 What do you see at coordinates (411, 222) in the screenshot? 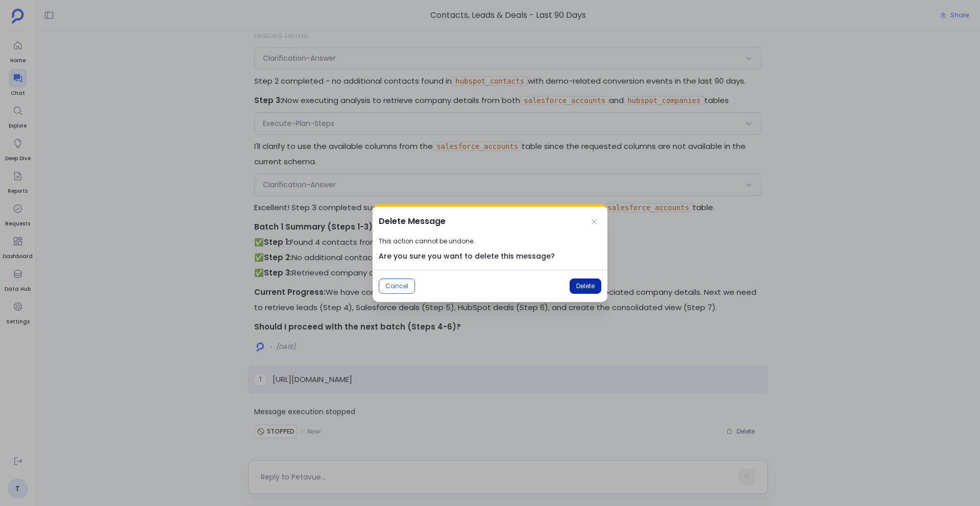
I see `h2: Delete Message` at bounding box center [411, 222].